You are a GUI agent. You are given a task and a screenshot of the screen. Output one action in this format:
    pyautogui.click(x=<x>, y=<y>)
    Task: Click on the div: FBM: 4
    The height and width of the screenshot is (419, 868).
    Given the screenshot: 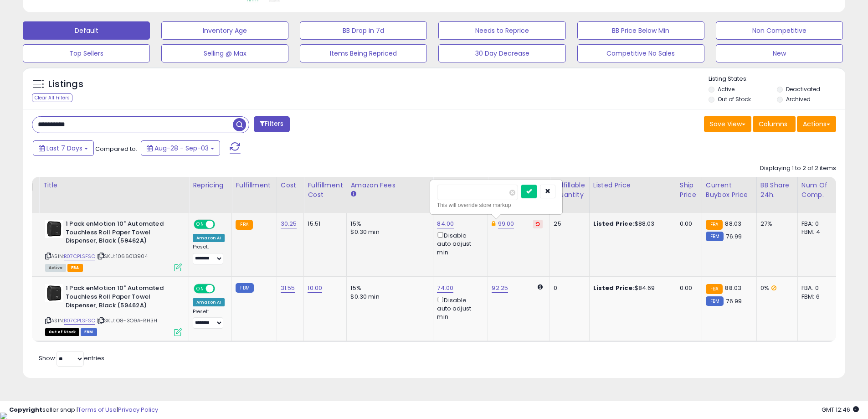 What is the action you would take?
    pyautogui.click(x=816, y=232)
    